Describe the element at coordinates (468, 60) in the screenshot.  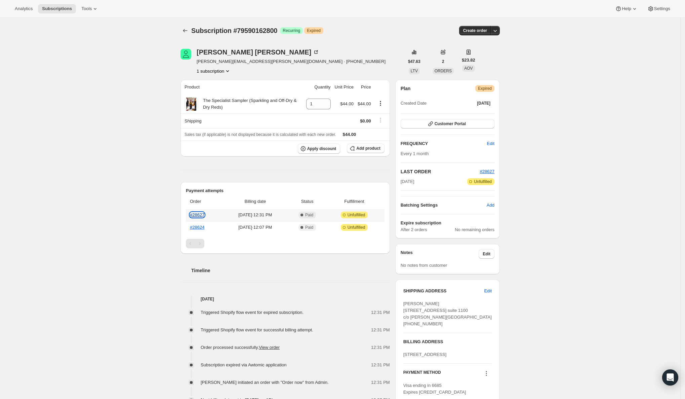
I see `span: $23.82` at that location.